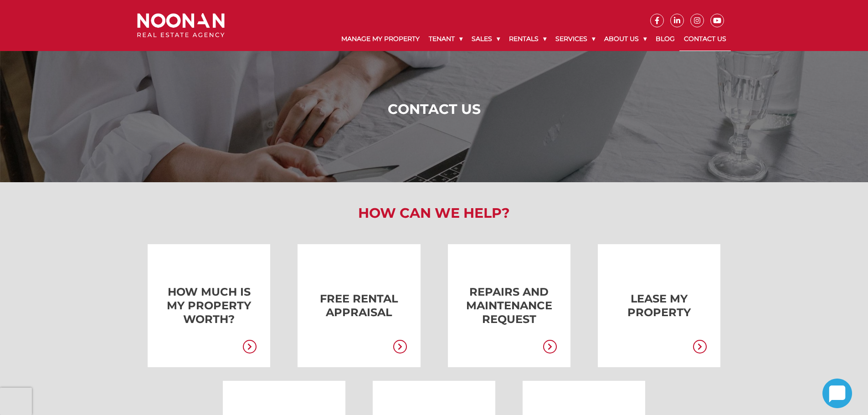 The height and width of the screenshot is (415, 868). I want to click on a: Rentals, so click(527, 38).